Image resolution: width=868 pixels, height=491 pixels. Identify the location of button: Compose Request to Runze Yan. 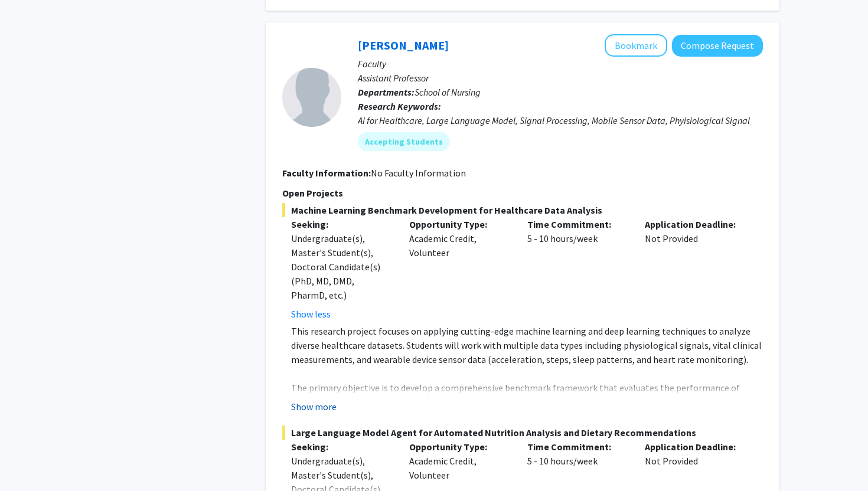
(717, 45).